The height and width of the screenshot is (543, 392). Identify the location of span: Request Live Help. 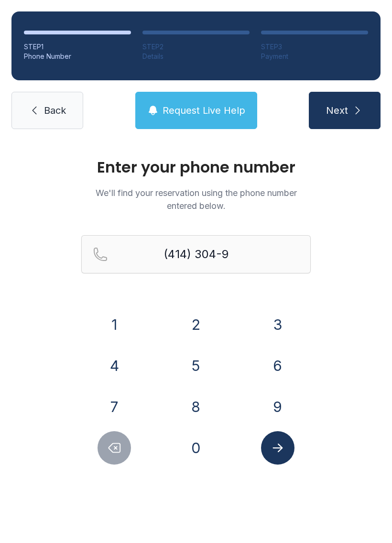
(203, 110).